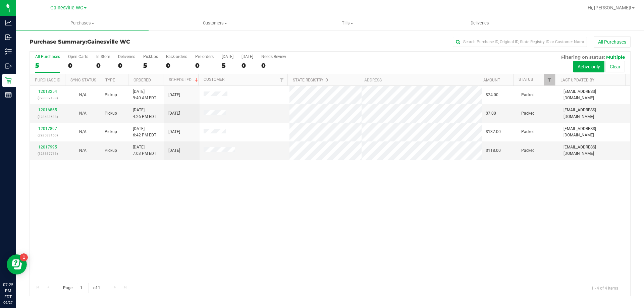 This screenshot has height=308, width=644. What do you see at coordinates (47, 154) in the screenshot?
I see `p: (328537713)` at bounding box center [47, 154].